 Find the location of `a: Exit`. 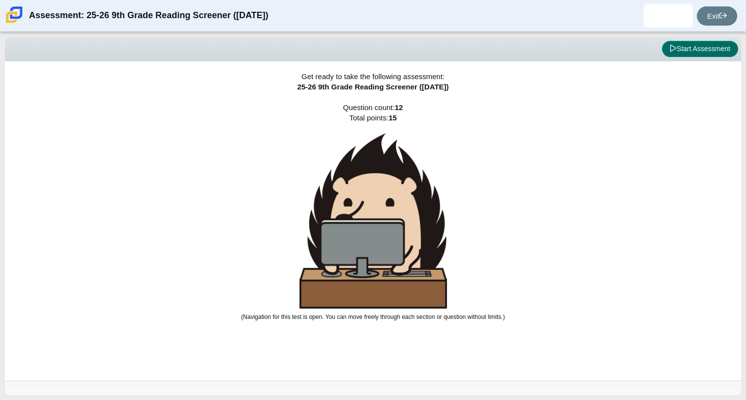

a: Exit is located at coordinates (717, 16).